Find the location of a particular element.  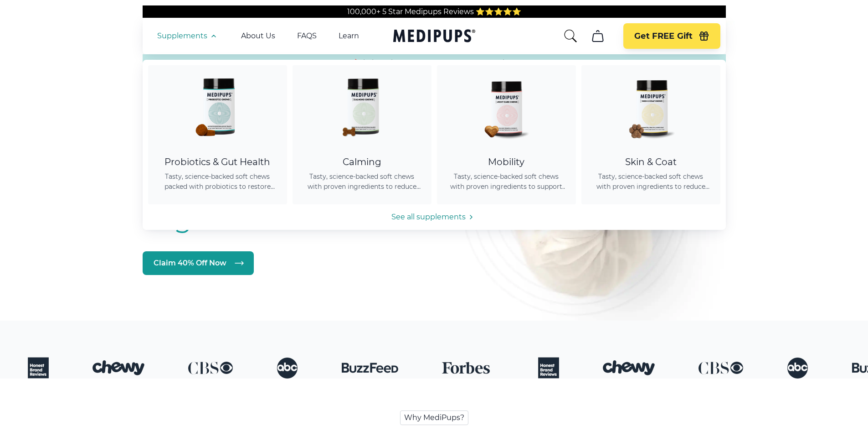

button: Supplements is located at coordinates (188, 36).